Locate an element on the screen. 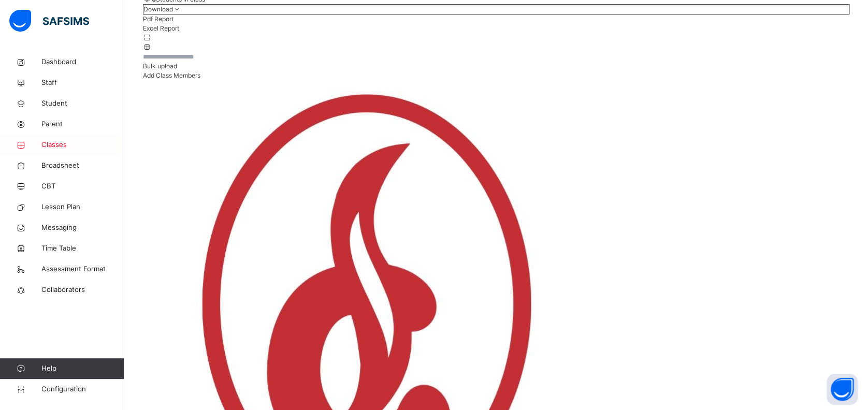 The width and height of the screenshot is (868, 410). span: Lesson Plan is located at coordinates (83, 207).